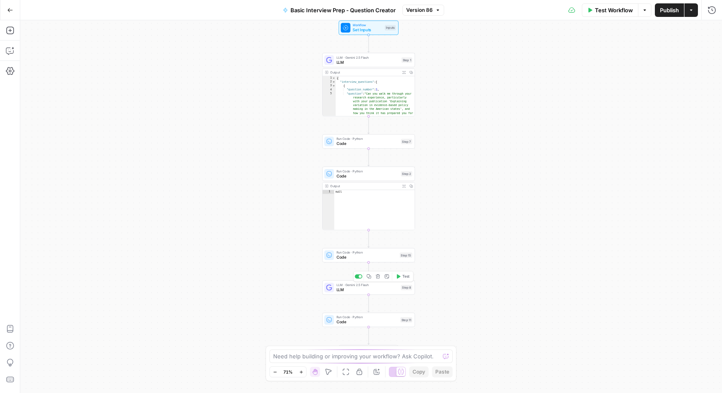 This screenshot has width=722, height=393. What do you see at coordinates (406, 255) in the screenshot?
I see `div: Step 15` at bounding box center [406, 255].